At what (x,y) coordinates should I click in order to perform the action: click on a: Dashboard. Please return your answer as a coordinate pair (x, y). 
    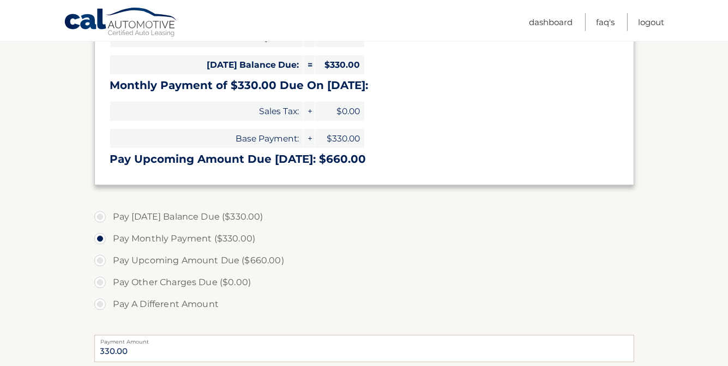
    Looking at the image, I should click on (551, 22).